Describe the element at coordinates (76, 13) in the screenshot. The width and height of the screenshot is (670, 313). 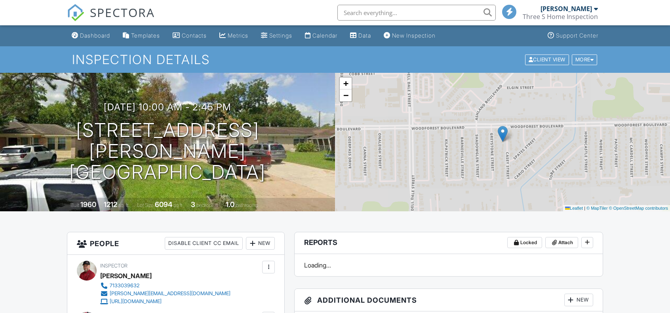
I see `img: The Best Home Inspection Software - Spectora` at that location.